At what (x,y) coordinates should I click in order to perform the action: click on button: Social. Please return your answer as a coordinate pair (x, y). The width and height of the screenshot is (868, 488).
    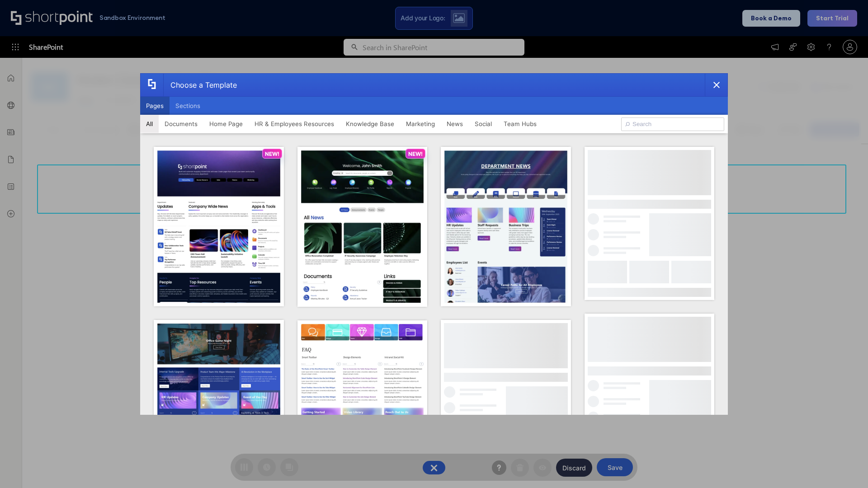
    Looking at the image, I should click on (483, 124).